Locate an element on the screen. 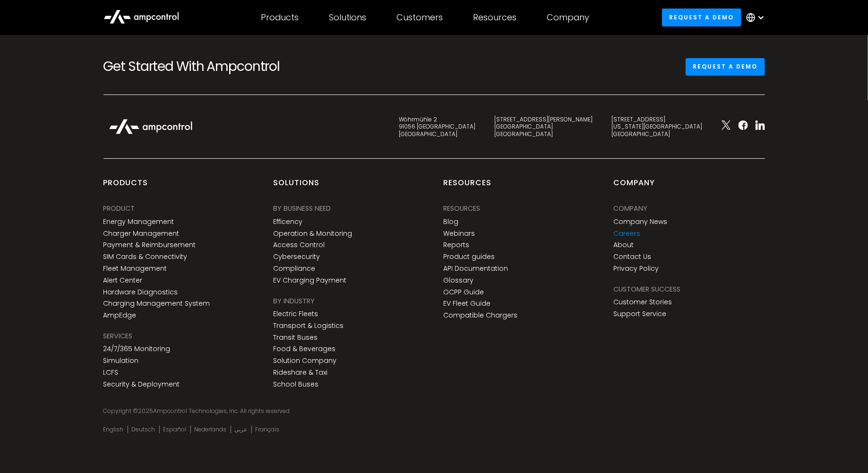 The image size is (868, 473). div: Customer success is located at coordinates (647, 289).